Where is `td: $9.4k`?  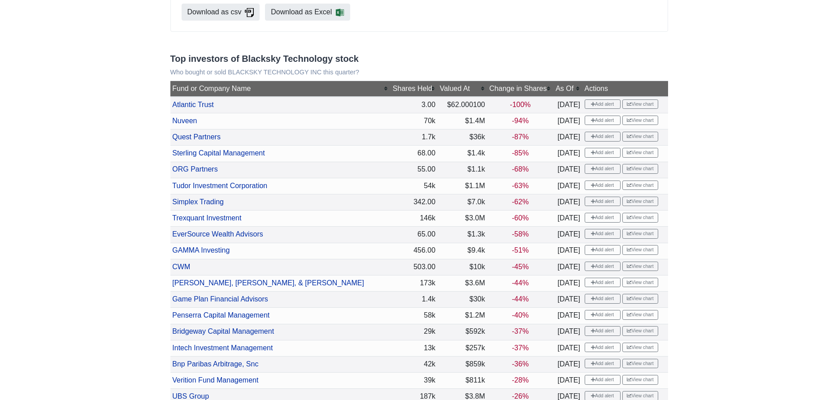
td: $9.4k is located at coordinates (462, 251).